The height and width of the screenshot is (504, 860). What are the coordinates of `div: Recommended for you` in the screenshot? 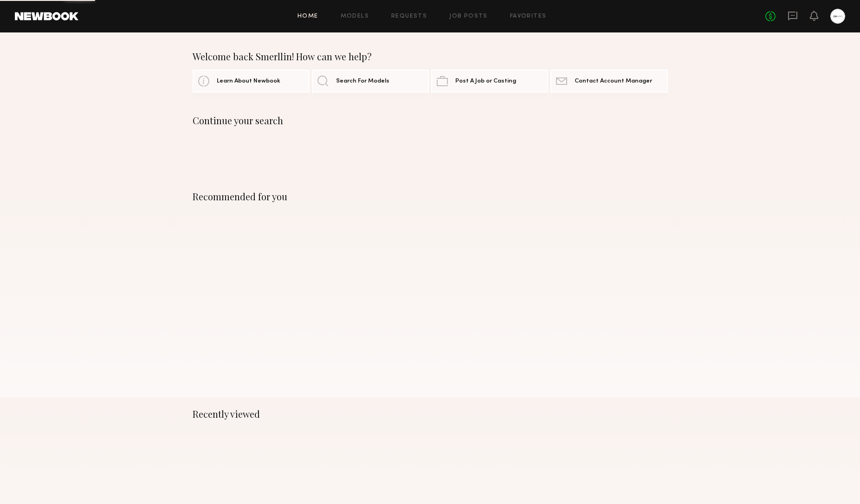 It's located at (430, 197).